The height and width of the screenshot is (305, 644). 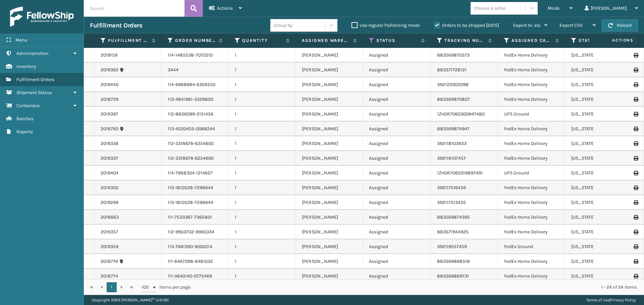 I want to click on div: Group by, so click(x=283, y=25).